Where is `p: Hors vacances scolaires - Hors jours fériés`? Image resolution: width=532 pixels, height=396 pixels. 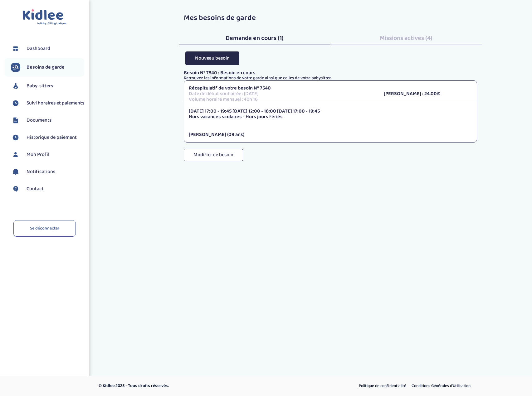
p: Hors vacances scolaires - Hors jours fériés is located at coordinates (330, 117).